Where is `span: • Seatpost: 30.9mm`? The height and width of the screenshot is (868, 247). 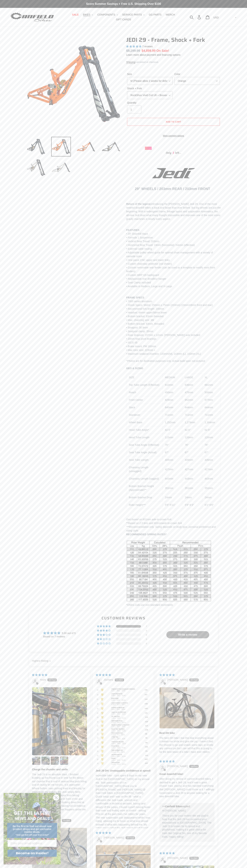 span: • Seatpost: 30.9mm is located at coordinates (137, 327).